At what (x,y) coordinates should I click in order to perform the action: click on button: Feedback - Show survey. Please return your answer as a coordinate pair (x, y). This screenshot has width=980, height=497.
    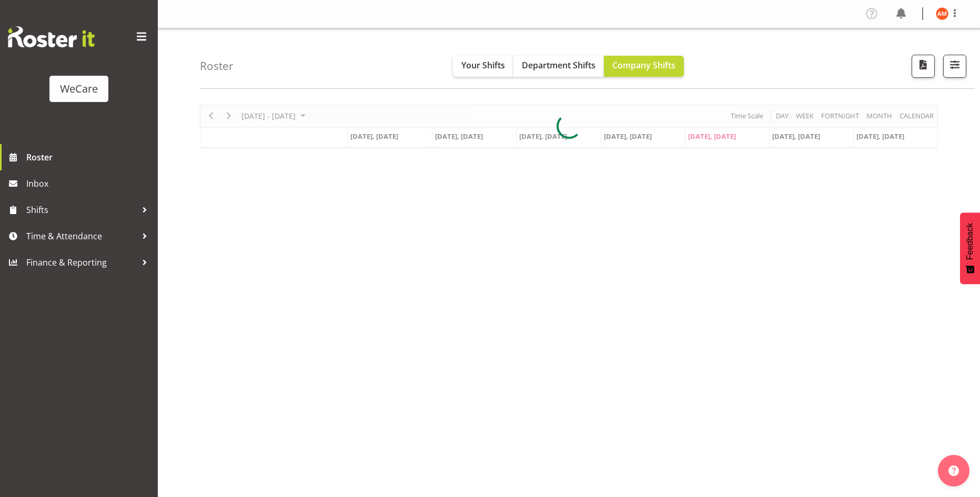
    Looking at the image, I should click on (970, 248).